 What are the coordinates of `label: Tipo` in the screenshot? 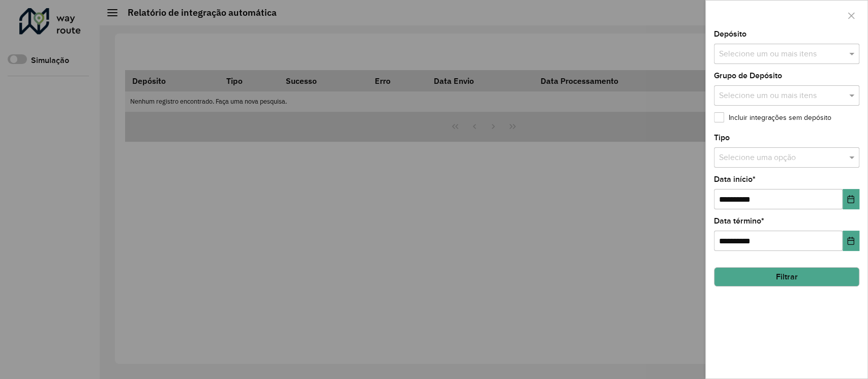 It's located at (721, 137).